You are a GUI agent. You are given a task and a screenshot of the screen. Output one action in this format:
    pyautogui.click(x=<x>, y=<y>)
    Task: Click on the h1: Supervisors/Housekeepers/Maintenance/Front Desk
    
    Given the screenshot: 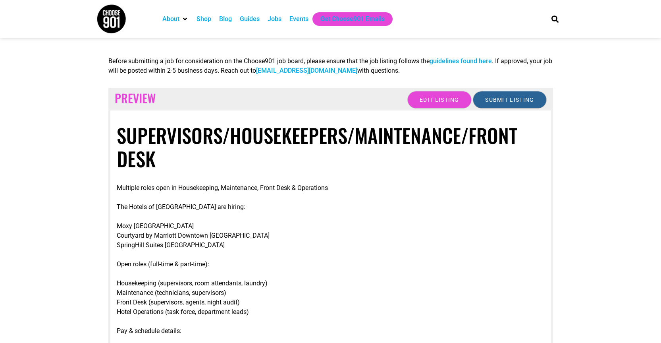 What is the action you would take?
    pyautogui.click(x=331, y=147)
    